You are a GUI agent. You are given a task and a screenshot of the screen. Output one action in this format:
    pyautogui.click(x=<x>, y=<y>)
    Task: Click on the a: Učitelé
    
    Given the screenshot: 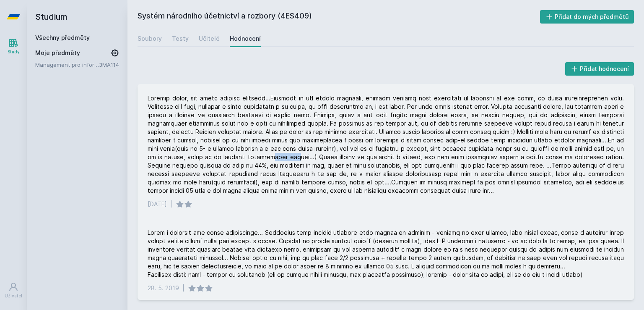 What is the action you would take?
    pyautogui.click(x=209, y=39)
    